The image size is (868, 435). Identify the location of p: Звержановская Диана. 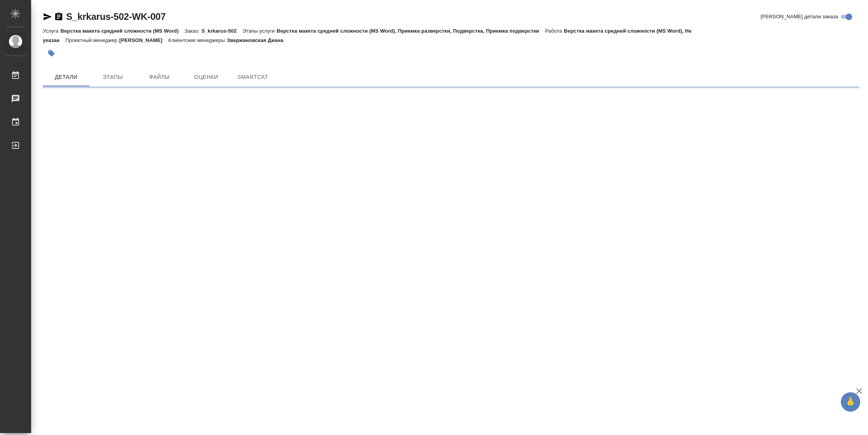
(258, 40).